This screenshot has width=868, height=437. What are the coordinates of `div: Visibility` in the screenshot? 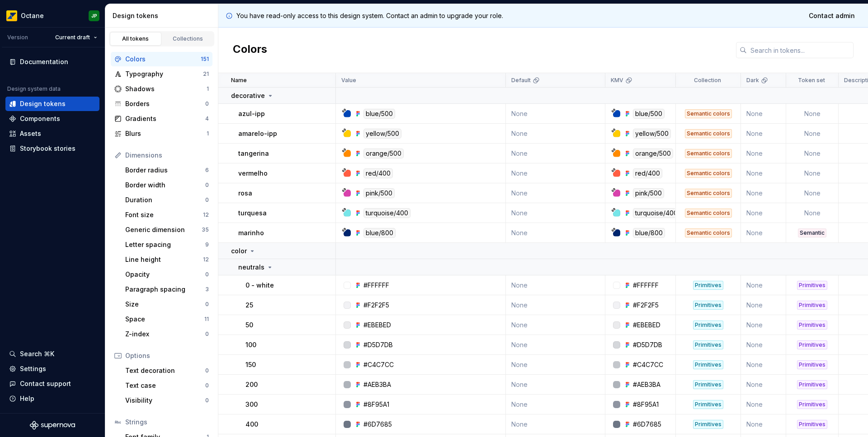 It's located at (165, 401).